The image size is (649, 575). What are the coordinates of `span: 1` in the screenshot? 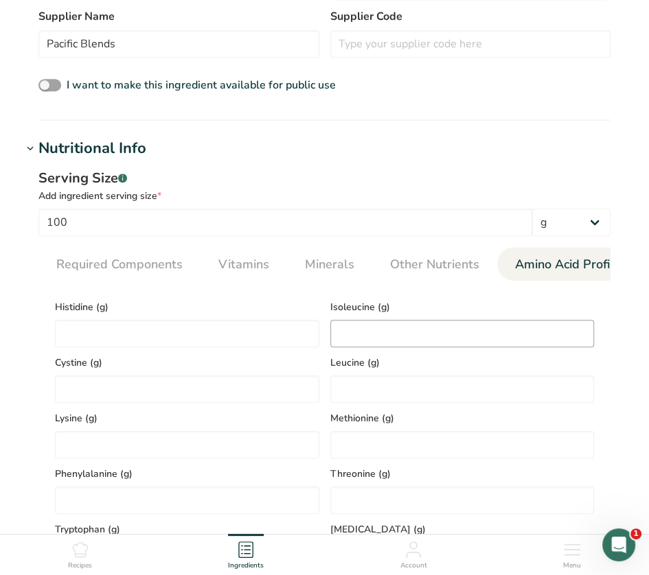 It's located at (636, 534).